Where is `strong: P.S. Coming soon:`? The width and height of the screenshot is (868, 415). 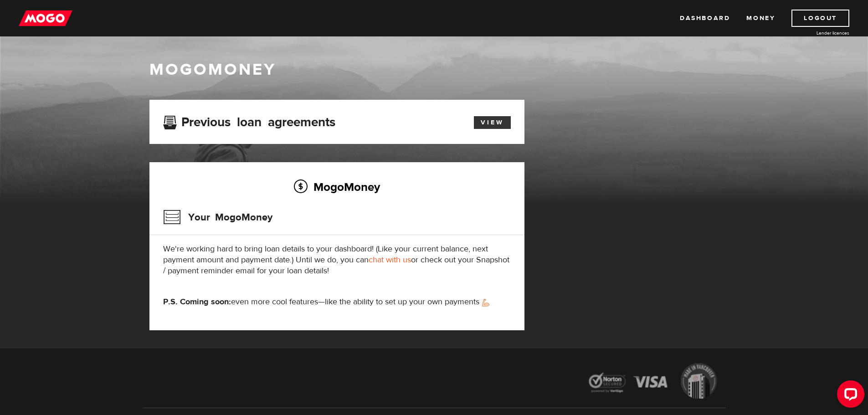 strong: P.S. Coming soon: is located at coordinates (197, 301).